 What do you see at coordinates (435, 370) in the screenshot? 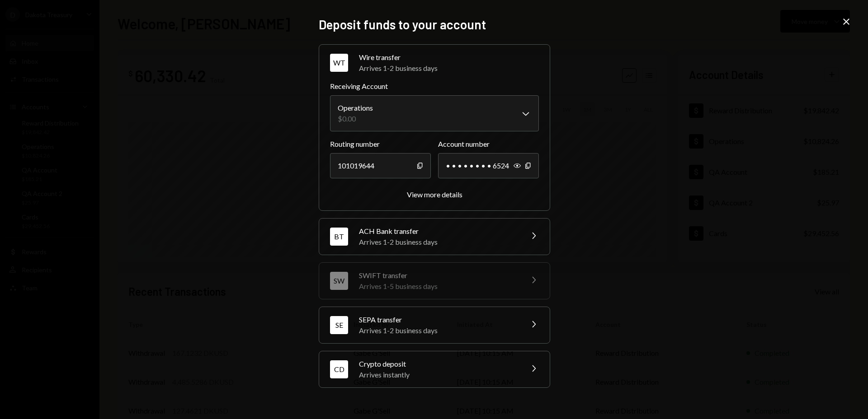
I see `button: CDCrypto depositArrives instantly` at bounding box center [435, 370].